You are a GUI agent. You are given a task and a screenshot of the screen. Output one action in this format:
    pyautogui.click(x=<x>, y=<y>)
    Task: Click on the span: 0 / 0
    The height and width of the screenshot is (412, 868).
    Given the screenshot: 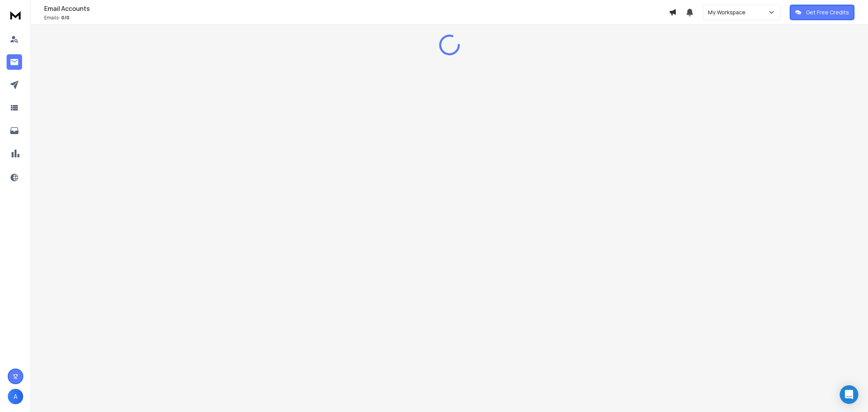 What is the action you would take?
    pyautogui.click(x=65, y=18)
    